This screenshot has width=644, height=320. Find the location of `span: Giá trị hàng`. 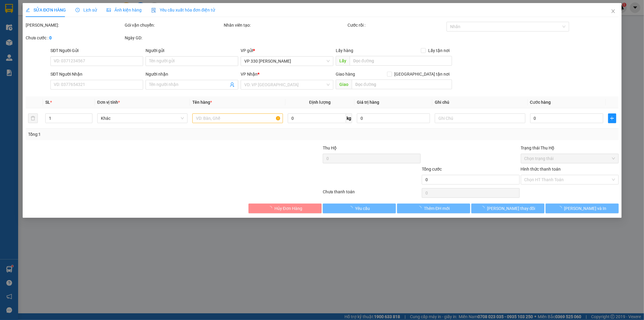

span: Giá trị hàng is located at coordinates (368, 102).